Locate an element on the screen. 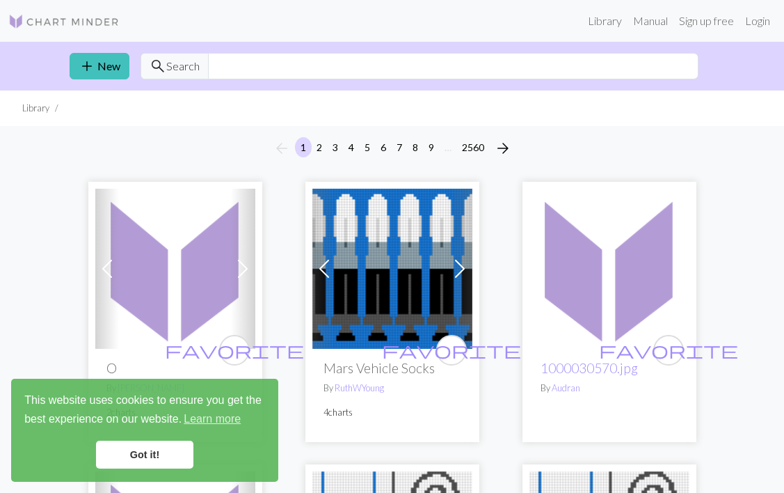 This screenshot has width=784, height=493. a: O is located at coordinates (175, 267).